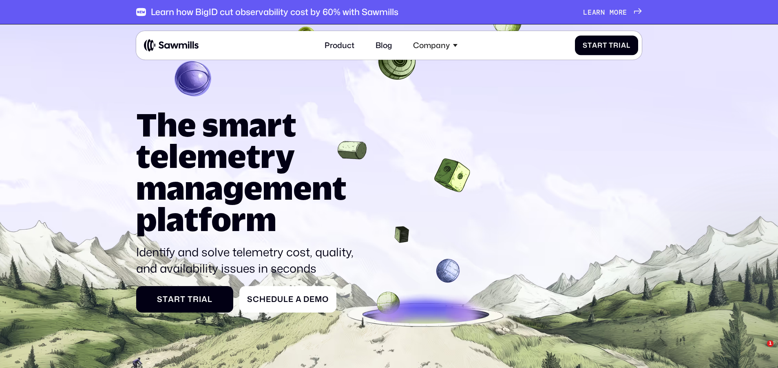 Image resolution: width=778 pixels, height=368 pixels. Describe the element at coordinates (274, 299) in the screenshot. I see `span: d` at that location.